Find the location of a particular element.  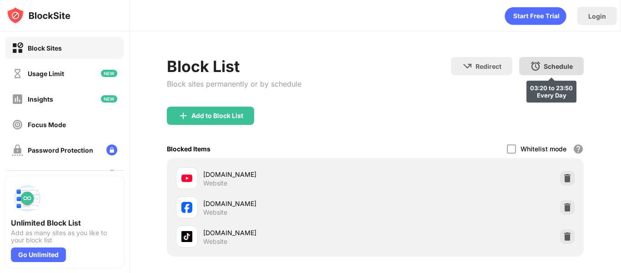

div: Blocked Items is located at coordinates (189, 148).